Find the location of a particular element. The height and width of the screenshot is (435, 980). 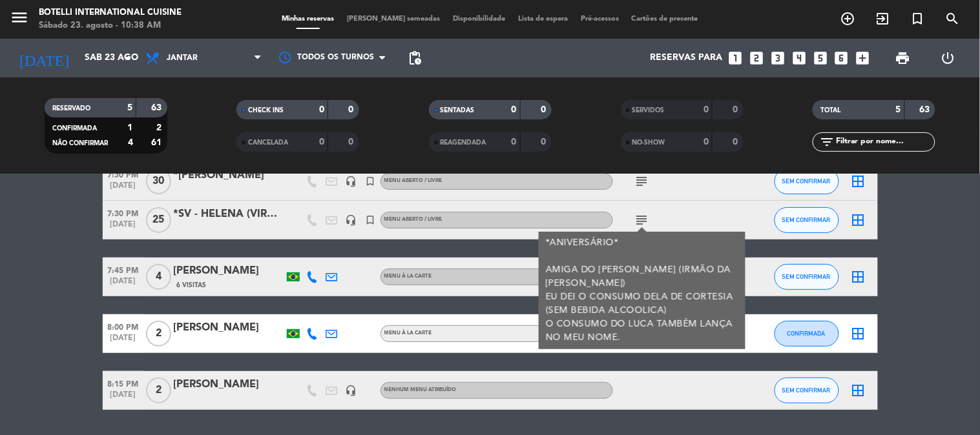

span: print is located at coordinates (903, 58).